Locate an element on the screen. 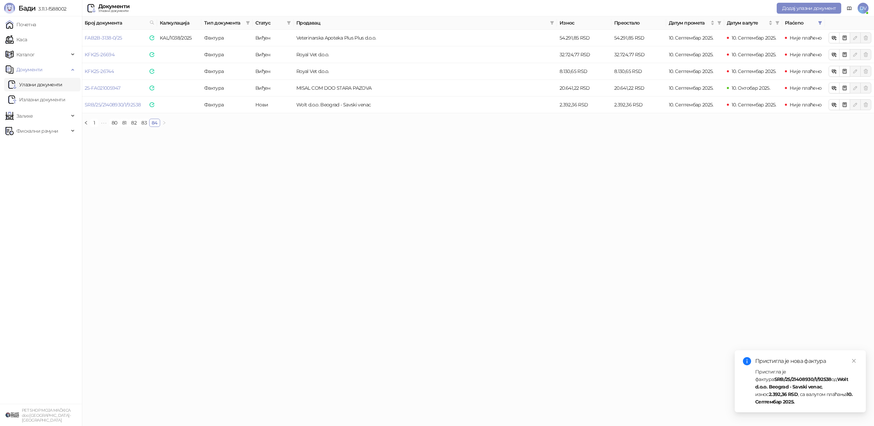 Image resolution: width=874 pixels, height=426 pixels. a: 82 is located at coordinates (134, 123).